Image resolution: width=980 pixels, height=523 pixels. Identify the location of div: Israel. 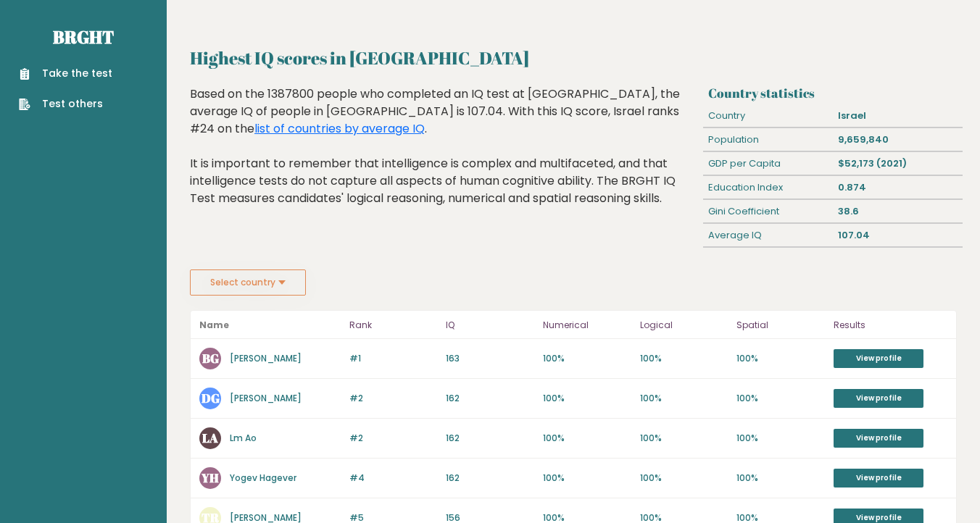
(897, 116).